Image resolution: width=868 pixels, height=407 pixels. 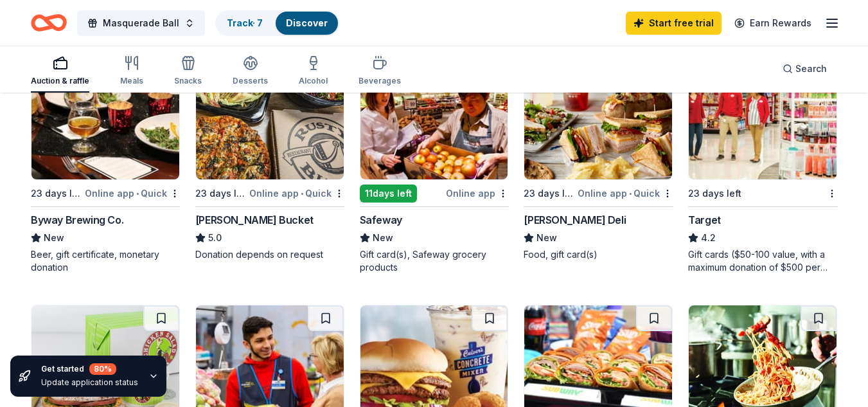 What do you see at coordinates (60, 81) in the screenshot?
I see `div: Auction & raffle` at bounding box center [60, 81].